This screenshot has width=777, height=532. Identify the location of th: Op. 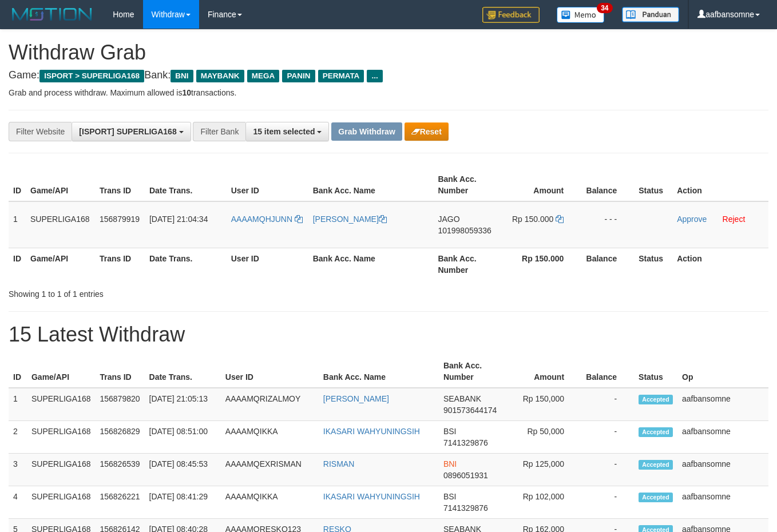
(722, 371).